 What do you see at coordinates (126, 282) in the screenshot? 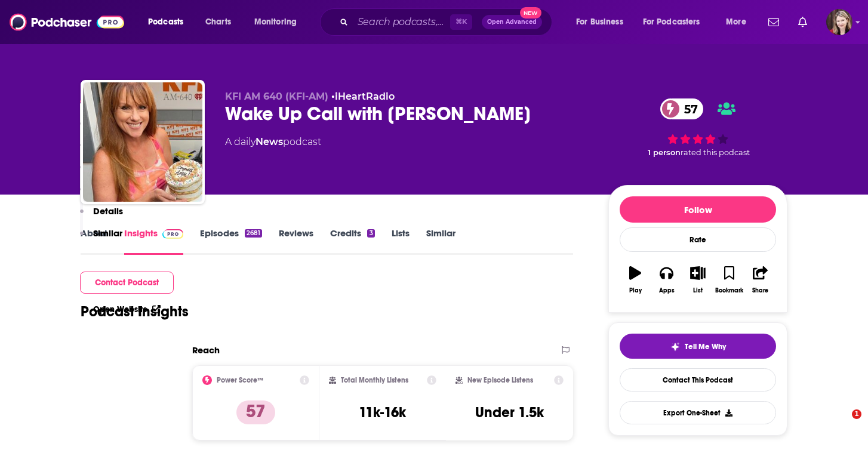
I see `button: Contact Podcast` at bounding box center [126, 282].